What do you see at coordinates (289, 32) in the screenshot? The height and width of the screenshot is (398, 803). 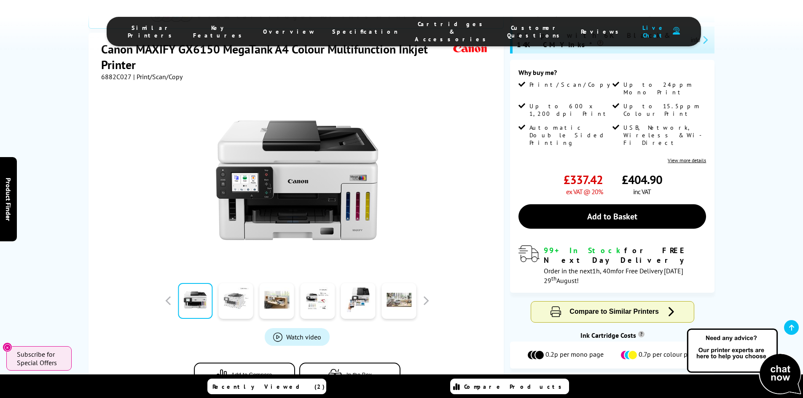 I see `span: Overview` at bounding box center [289, 32].